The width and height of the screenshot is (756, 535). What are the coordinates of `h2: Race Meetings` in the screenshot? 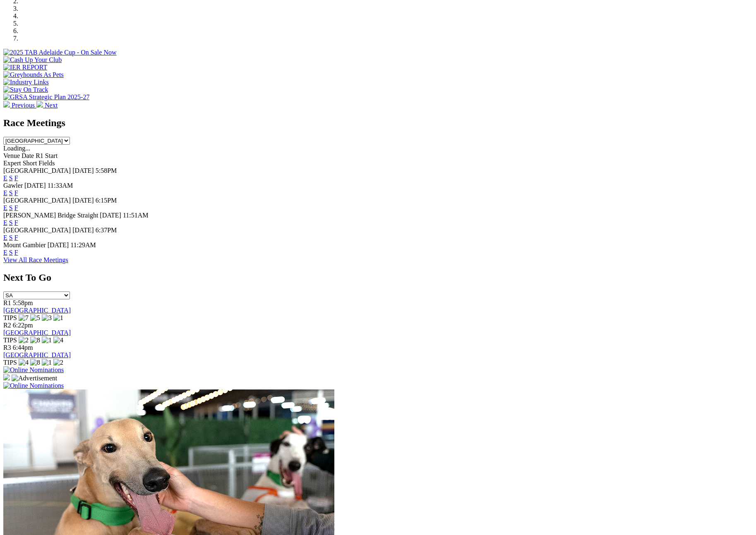 It's located at (378, 123).